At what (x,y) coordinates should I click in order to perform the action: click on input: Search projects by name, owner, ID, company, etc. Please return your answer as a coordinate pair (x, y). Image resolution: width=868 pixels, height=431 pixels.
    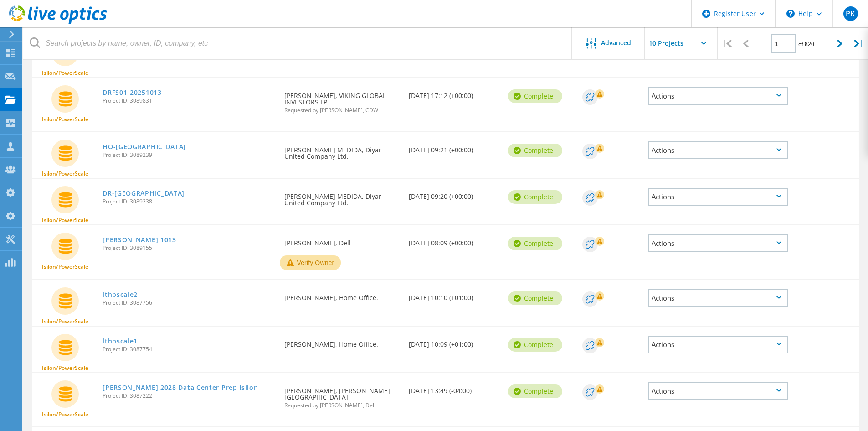
    Looking at the image, I should click on (298, 43).